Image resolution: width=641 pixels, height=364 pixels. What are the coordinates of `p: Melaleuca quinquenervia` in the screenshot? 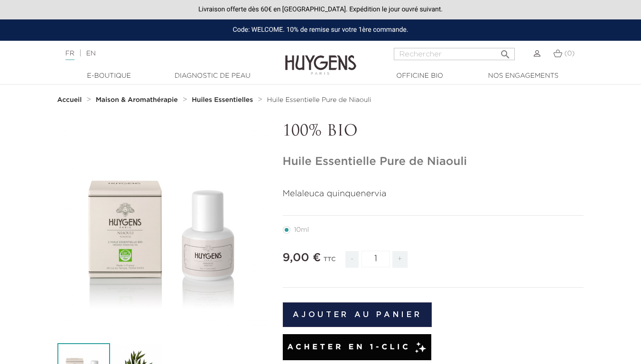 It's located at (433, 194).